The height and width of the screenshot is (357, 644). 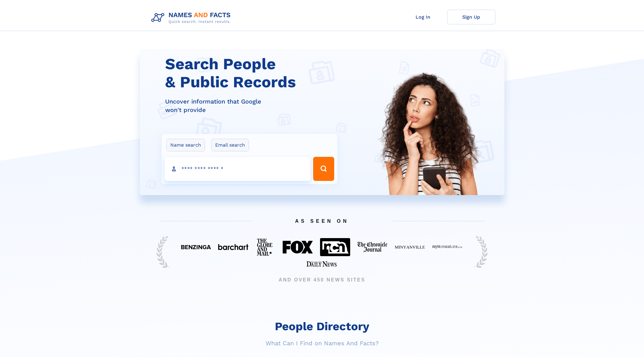 I want to click on img: Featured on Starkville Daily News, so click(x=321, y=264).